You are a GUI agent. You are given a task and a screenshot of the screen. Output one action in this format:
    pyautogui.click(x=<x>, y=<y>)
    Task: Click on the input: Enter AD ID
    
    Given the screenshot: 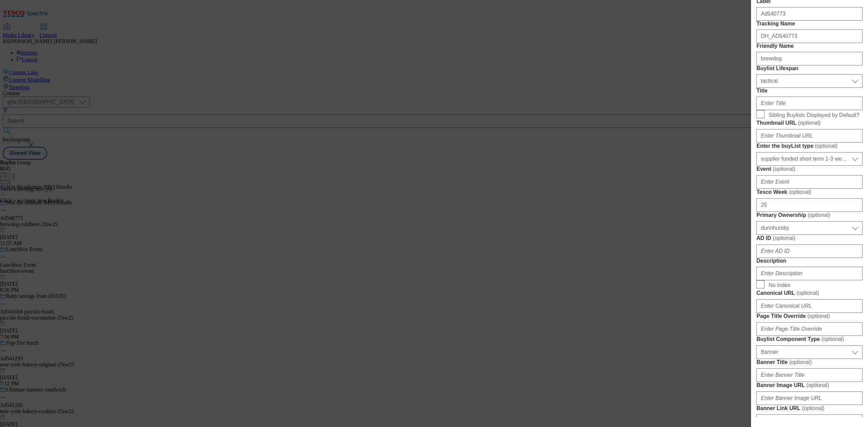 What is the action you would take?
    pyautogui.click(x=809, y=251)
    